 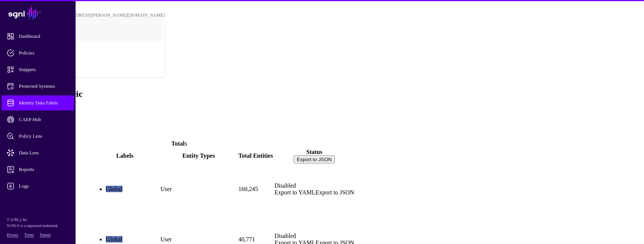 I want to click on span: Protected Systems, so click(x=44, y=86).